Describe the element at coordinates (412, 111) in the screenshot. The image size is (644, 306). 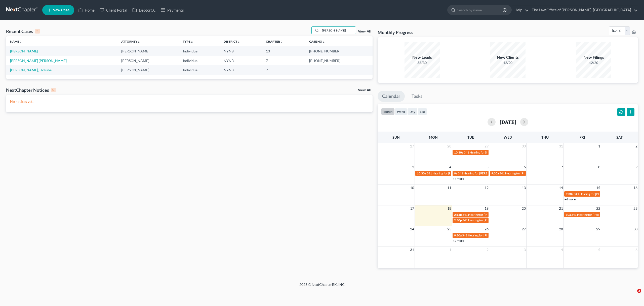
I see `button: day` at that location.